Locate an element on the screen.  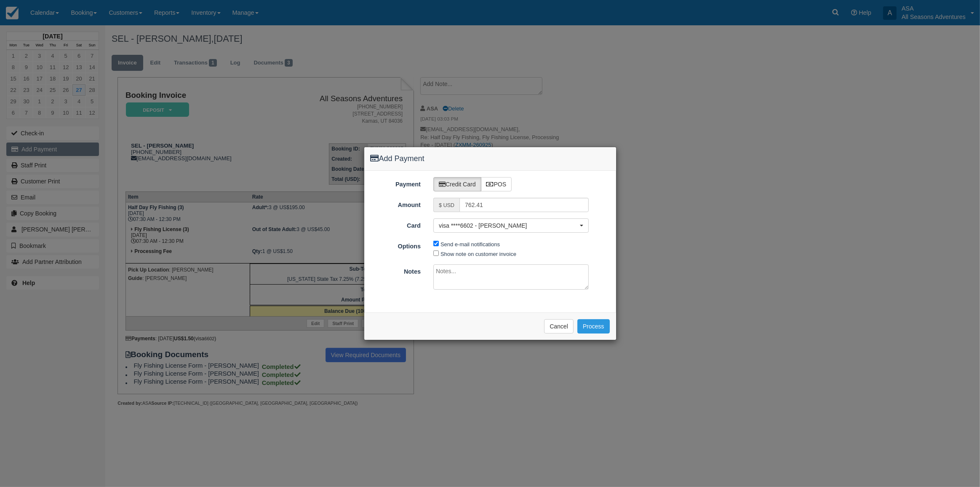
button: Cancel is located at coordinates (559, 326).